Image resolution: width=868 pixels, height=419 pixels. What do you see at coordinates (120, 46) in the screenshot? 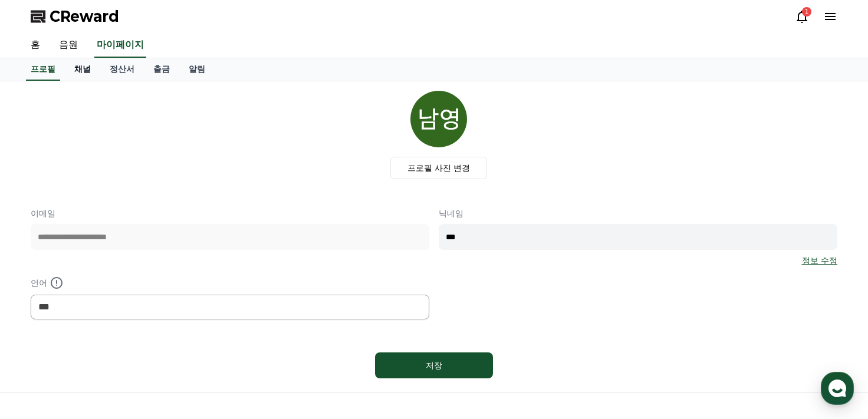
I see `a: 마이페이지` at bounding box center [120, 46].